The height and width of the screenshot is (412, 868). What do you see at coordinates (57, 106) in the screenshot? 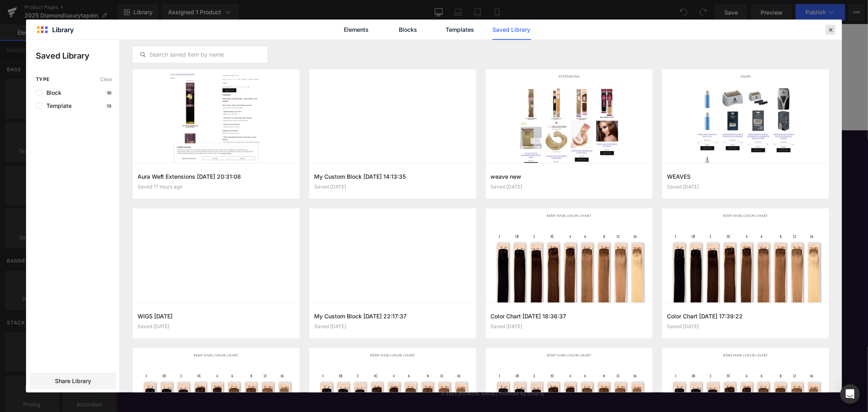
I see `span: Template` at bounding box center [57, 106].